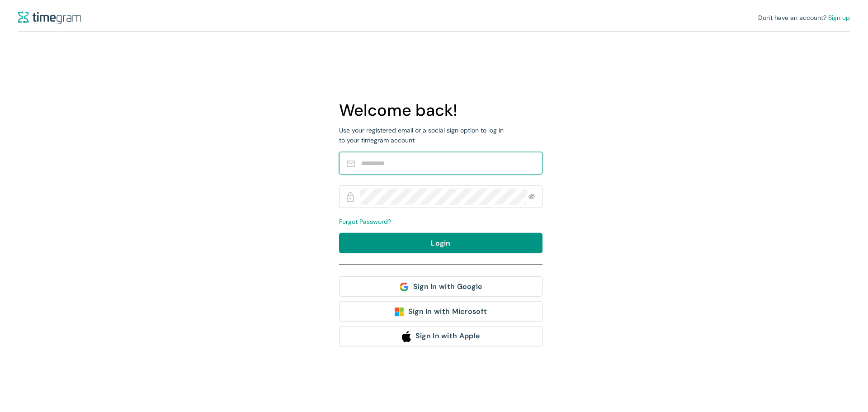 This screenshot has height=412, width=868. Describe the element at coordinates (441, 336) in the screenshot. I see `button: Sign In with Apple` at that location.